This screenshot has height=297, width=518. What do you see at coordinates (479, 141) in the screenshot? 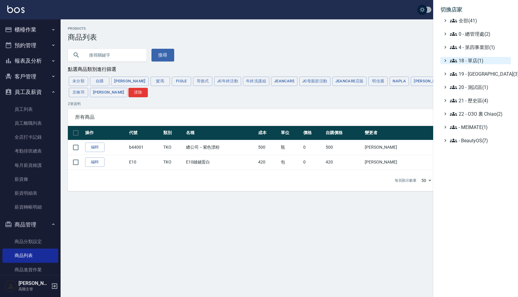
I see `span: - BeautyOS(7)` at bounding box center [479, 141].